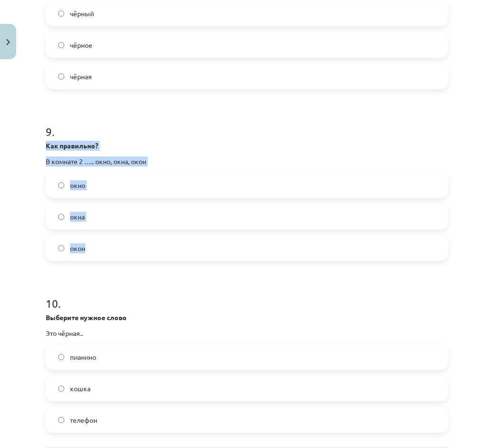 The image size is (494, 448). I want to click on strong: Выберите нужное слово, so click(87, 317).